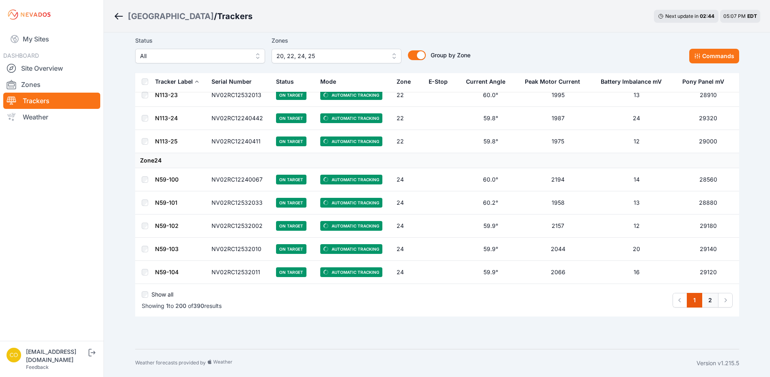  Describe the element at coordinates (558, 249) in the screenshot. I see `td: 2044` at that location.